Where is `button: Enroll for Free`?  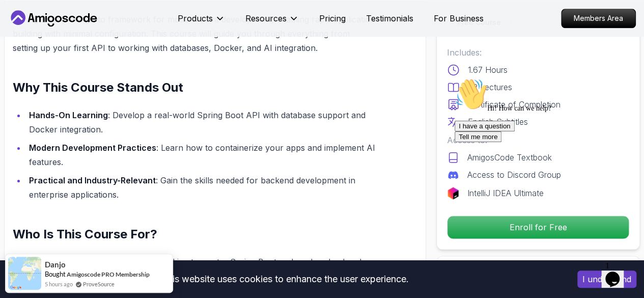
button: Enroll for Free is located at coordinates (538, 227).